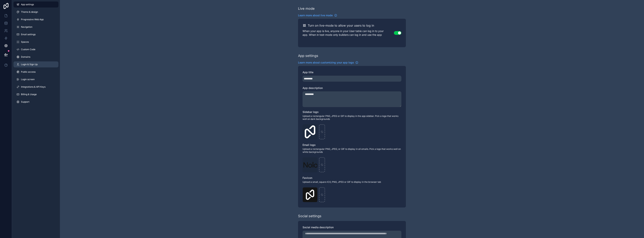  Describe the element at coordinates (25, 102) in the screenshot. I see `span: Support` at that location.